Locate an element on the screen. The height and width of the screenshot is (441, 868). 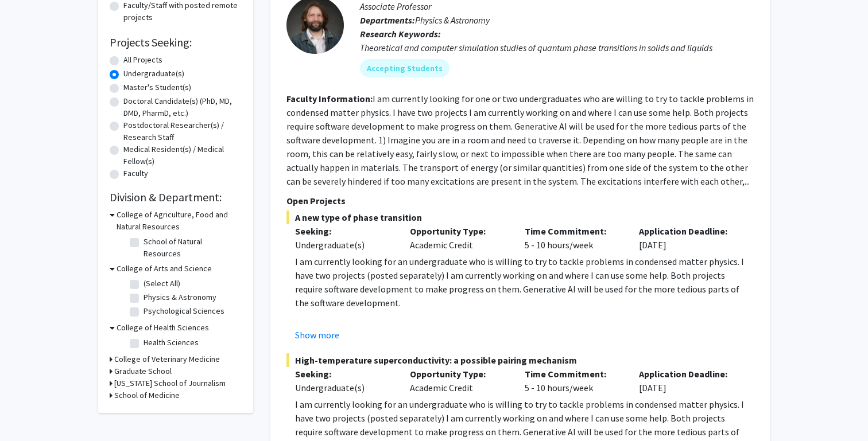
span: High-temperature superconductivity: a possible pairing mechanism is located at coordinates (520, 360).